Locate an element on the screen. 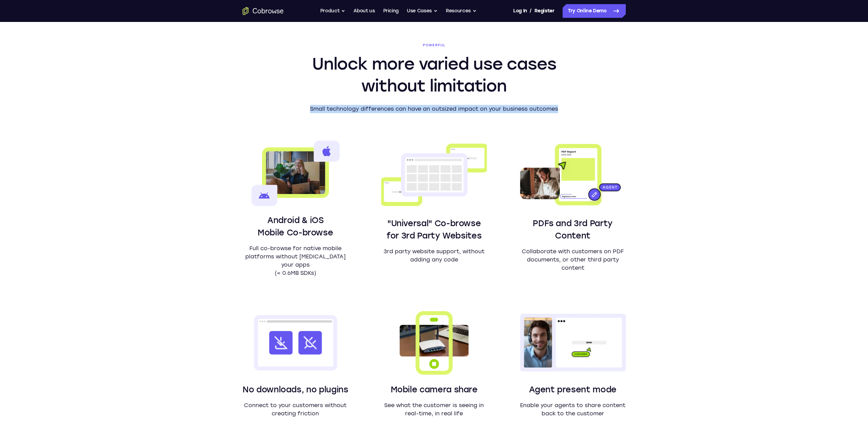 The width and height of the screenshot is (868, 440). a: Pricing is located at coordinates (391, 11).